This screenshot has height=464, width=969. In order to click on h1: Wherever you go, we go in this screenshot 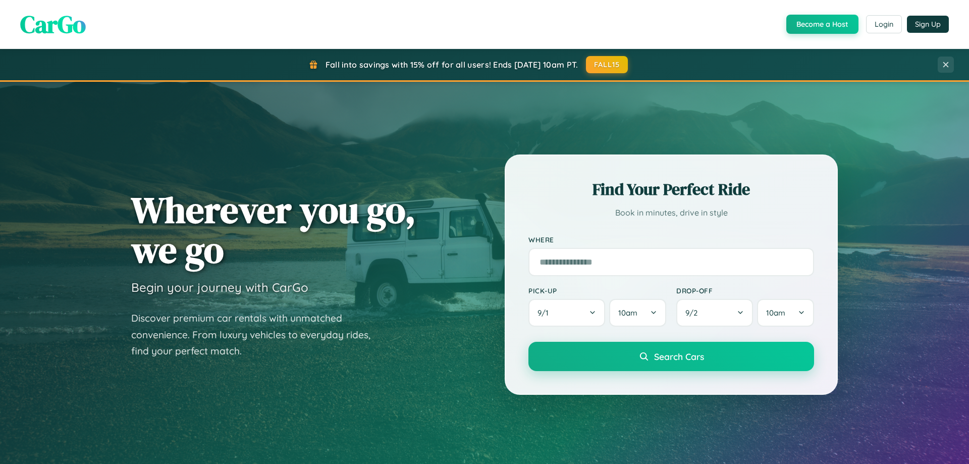, I will do `click(274, 230)`.